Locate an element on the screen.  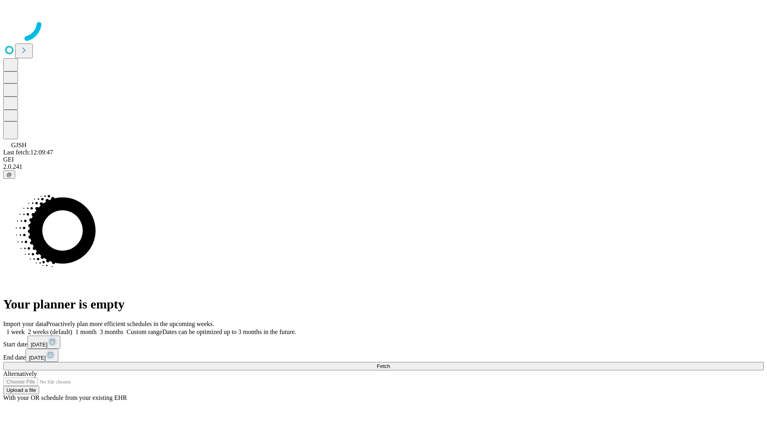
span: Import your data is located at coordinates (25, 324).